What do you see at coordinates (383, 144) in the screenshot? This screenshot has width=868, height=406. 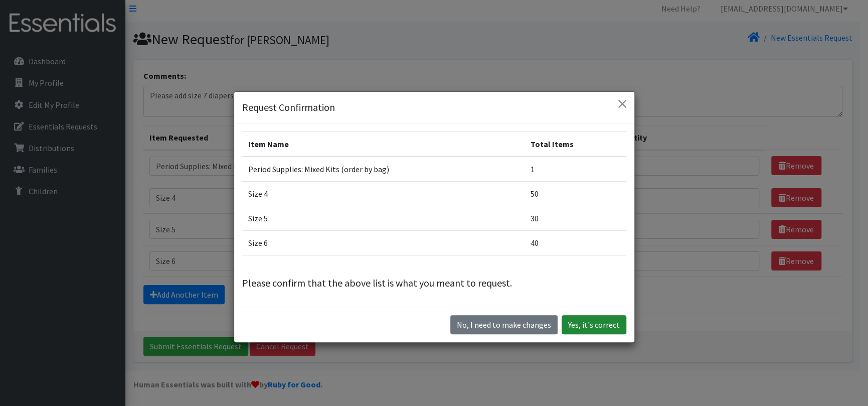 I see `th: Item Name` at bounding box center [383, 144].